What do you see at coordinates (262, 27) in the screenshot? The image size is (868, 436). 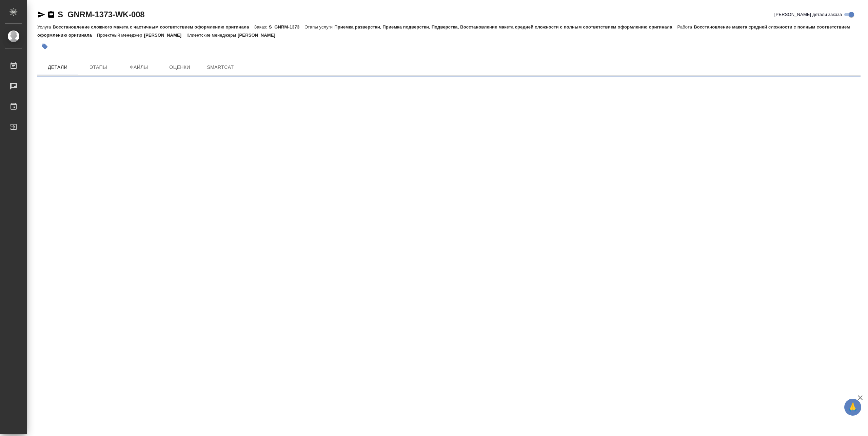 I see `p: Заказ:` at bounding box center [262, 27].